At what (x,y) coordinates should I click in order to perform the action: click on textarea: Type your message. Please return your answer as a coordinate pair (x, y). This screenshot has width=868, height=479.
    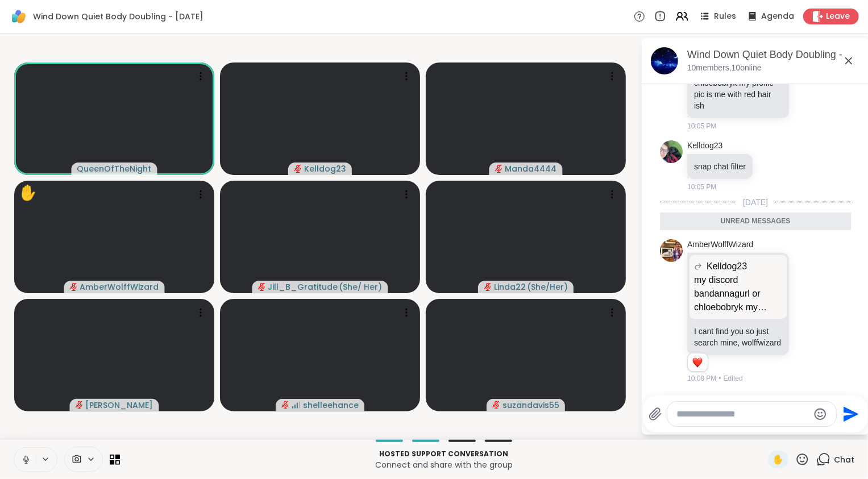
    Looking at the image, I should click on (742, 414).